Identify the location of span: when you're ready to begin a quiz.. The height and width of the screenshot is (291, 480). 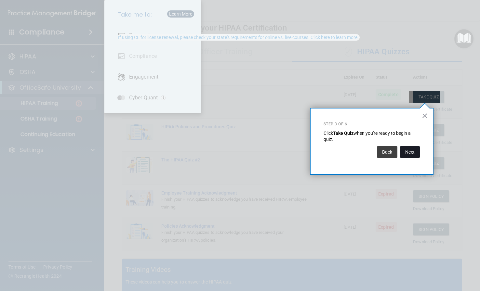
(367, 137).